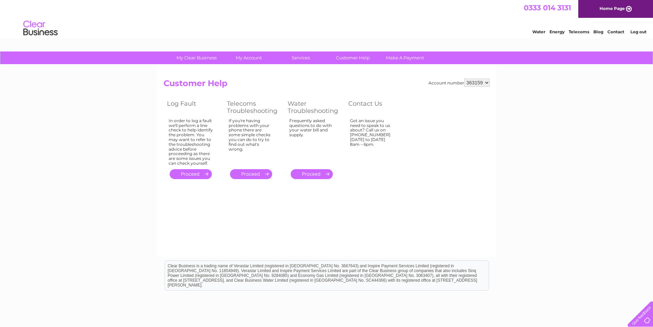 The height and width of the screenshot is (327, 653). What do you see at coordinates (539, 32) in the screenshot?
I see `a: Water` at bounding box center [539, 32].